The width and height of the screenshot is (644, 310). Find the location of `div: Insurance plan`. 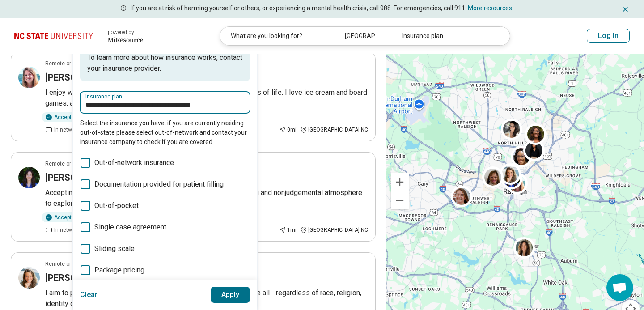

div: Insurance plan is located at coordinates (447, 36).